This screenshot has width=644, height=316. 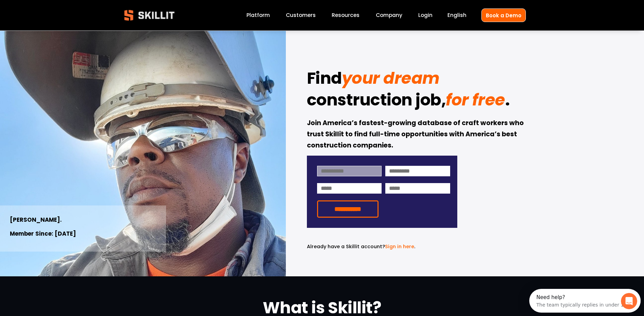 I want to click on div: The team typically replies in under 1h, so click(x=52, y=15).